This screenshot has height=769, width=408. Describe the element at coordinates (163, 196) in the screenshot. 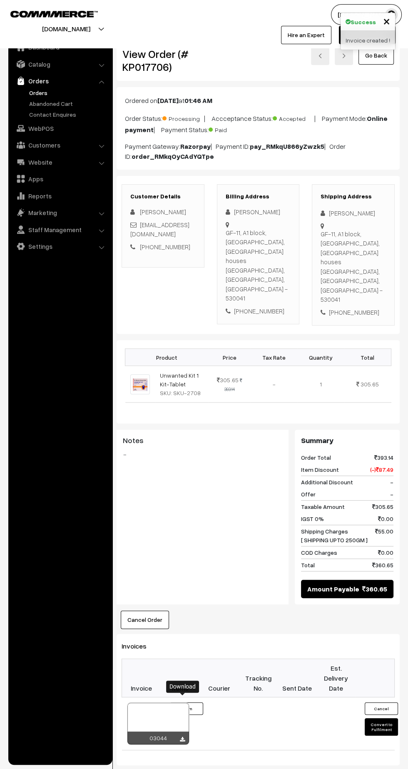

I see `h3: Customer Details` at that location.